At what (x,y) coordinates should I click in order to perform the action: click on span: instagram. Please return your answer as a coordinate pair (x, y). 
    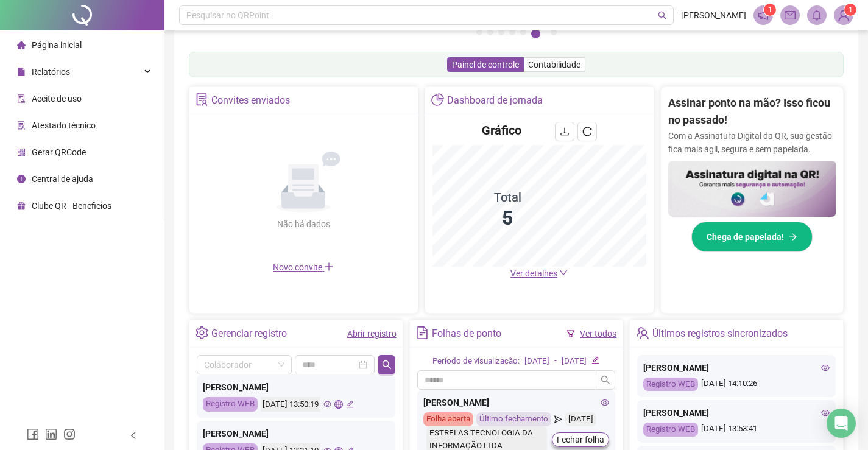
    Looking at the image, I should click on (69, 434).